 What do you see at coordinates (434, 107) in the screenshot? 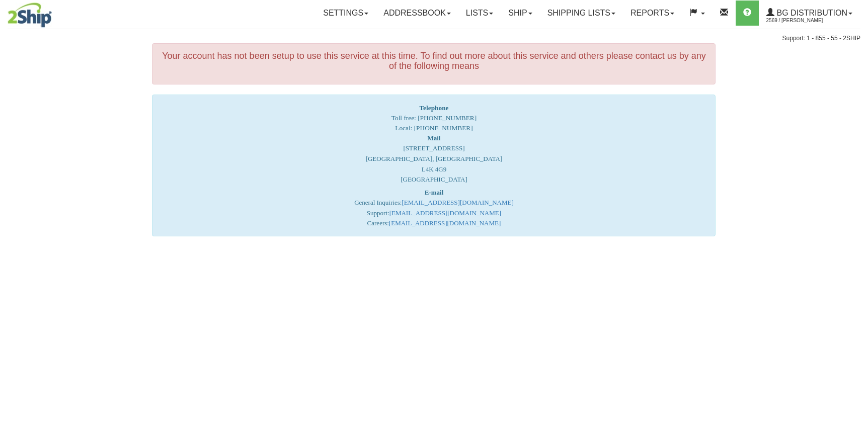
I see `strong: Telephone` at bounding box center [434, 107].